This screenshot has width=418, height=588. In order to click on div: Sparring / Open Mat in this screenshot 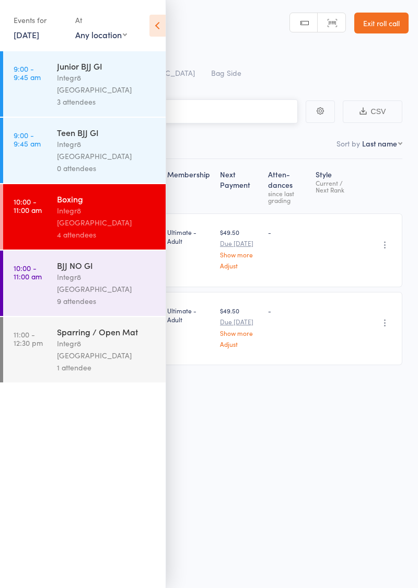, I will do `click(107, 332)`.